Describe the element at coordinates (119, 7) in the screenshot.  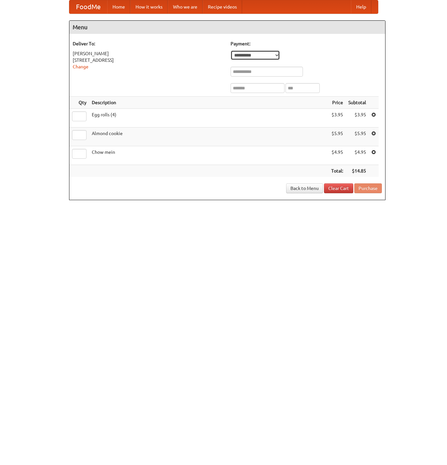
I see `a: Home` at that location.